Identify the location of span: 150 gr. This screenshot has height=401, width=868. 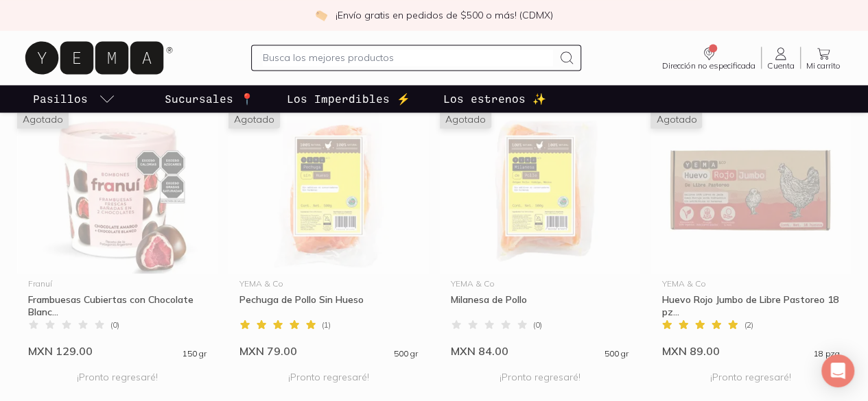
(194, 353).